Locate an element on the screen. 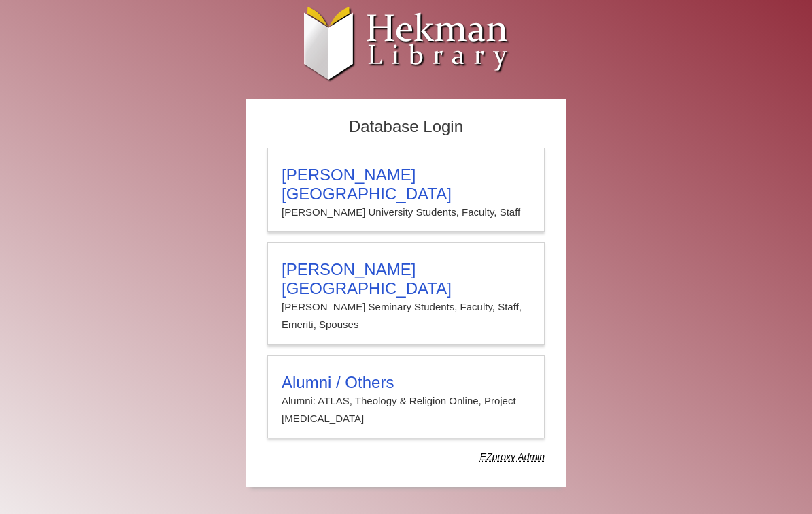  h2: Database Login is located at coordinates (406, 126).